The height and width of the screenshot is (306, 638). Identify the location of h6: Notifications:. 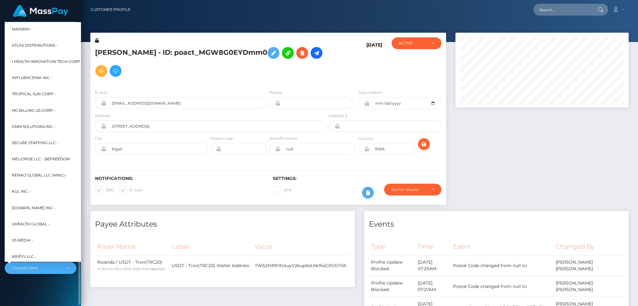
(179, 178).